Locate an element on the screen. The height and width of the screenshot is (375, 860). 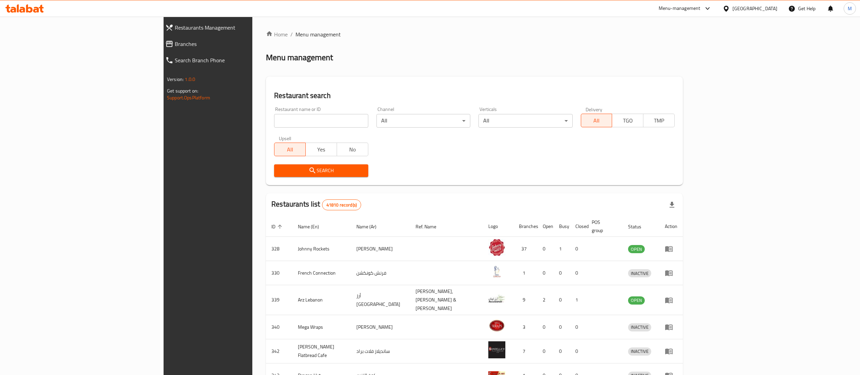
button: No is located at coordinates (352, 149).